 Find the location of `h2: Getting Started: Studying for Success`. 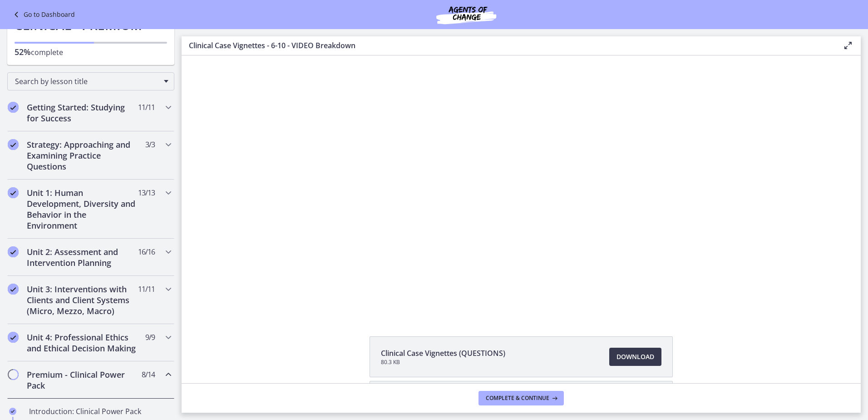

h2: Getting Started: Studying for Success is located at coordinates (82, 113).